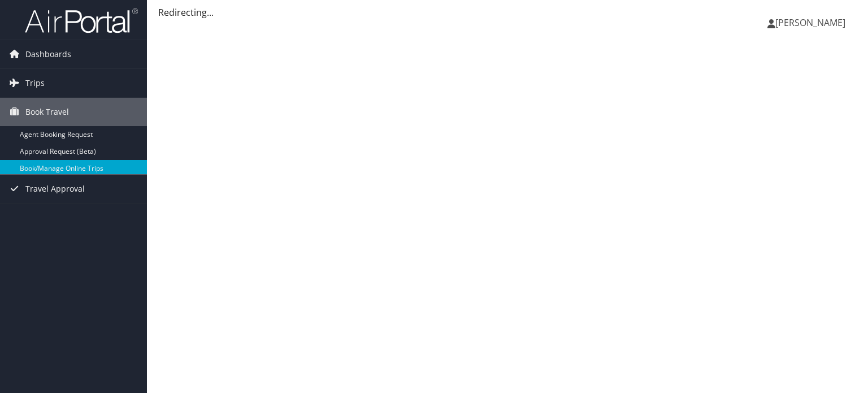 The image size is (868, 393). I want to click on div: Redirecting..., so click(507, 12).